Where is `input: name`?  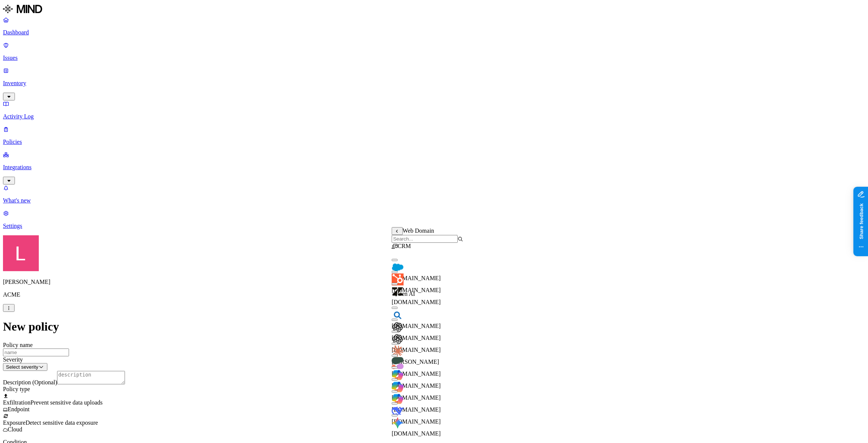 input: name is located at coordinates (36, 352).